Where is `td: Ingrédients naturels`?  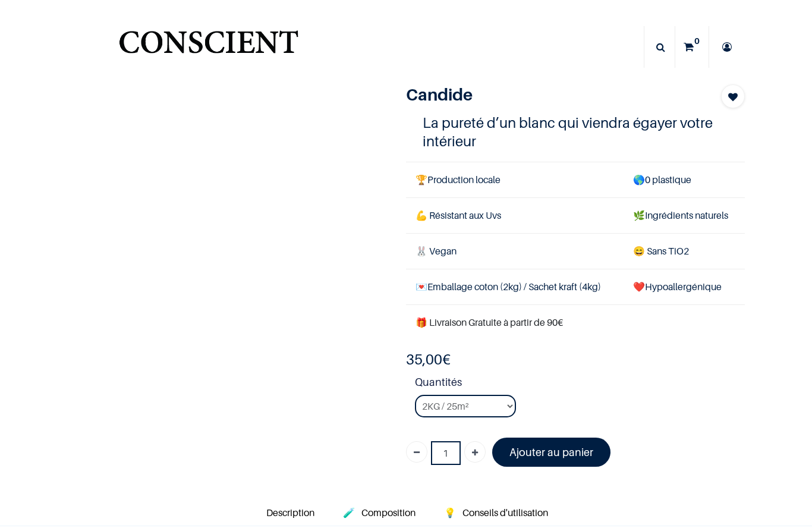 td: Ingrédients naturels is located at coordinates (684, 215).